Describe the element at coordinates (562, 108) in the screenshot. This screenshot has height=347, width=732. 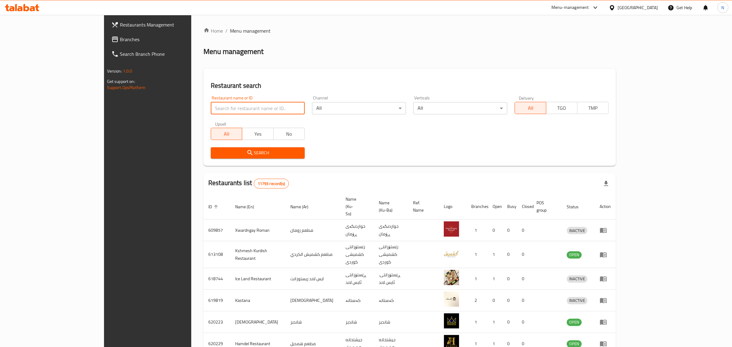
I see `span: TGO` at that location.